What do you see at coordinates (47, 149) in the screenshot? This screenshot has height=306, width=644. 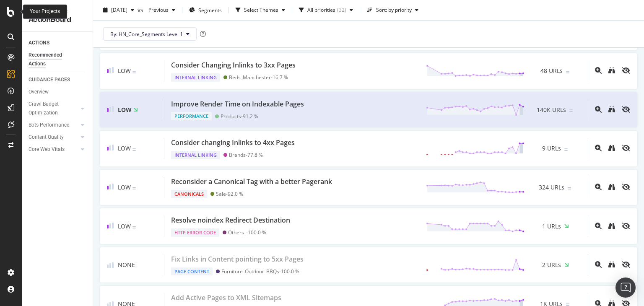 I see `div: Core Web Vitals` at bounding box center [47, 149].